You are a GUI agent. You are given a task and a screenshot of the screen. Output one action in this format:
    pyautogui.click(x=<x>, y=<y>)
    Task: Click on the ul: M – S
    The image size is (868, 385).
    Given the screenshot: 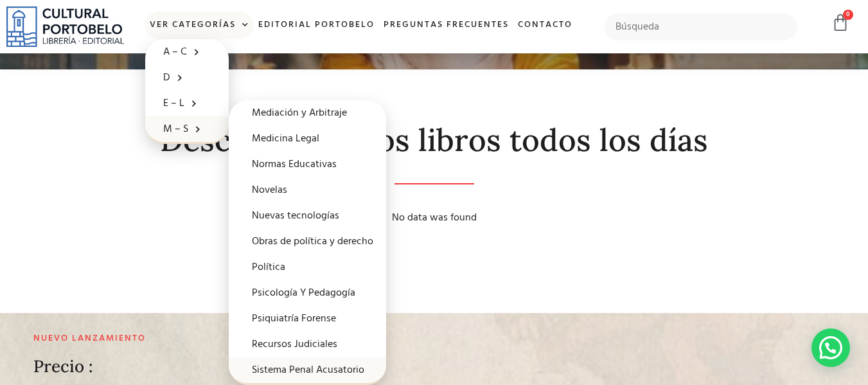 What is the action you would take?
    pyautogui.click(x=307, y=243)
    